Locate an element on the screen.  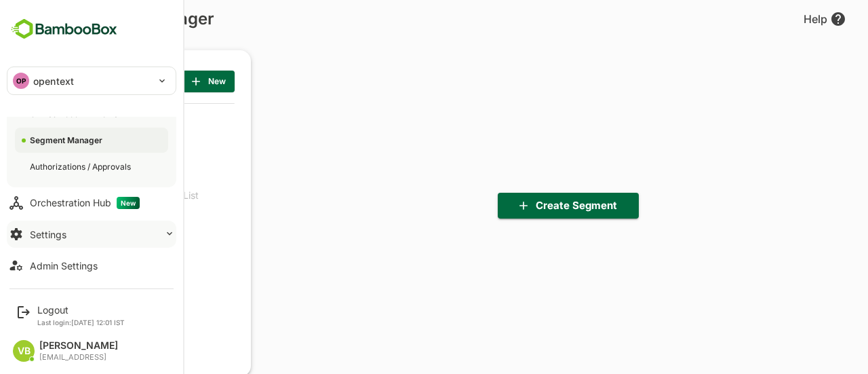
div: VB is located at coordinates (24, 351).